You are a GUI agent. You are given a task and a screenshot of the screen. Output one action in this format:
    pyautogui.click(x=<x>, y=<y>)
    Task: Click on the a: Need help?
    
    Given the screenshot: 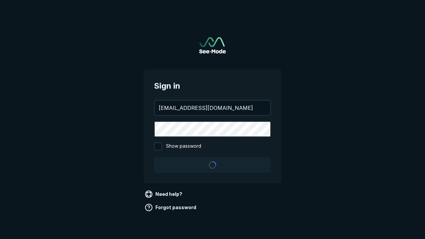 What is the action you would take?
    pyautogui.click(x=164, y=194)
    